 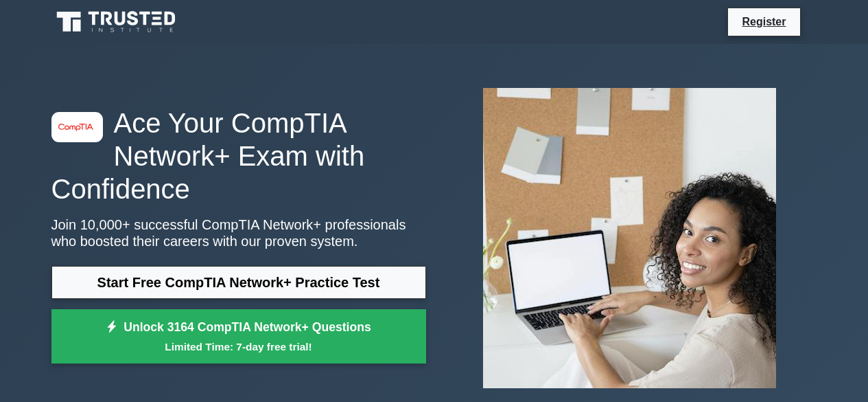 I want to click on a: Start Free CompTIA Network+ Practice Test, so click(x=239, y=282).